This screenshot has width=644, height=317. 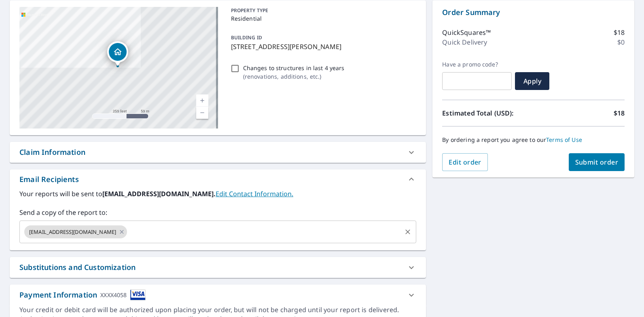 I want to click on p: Quick Delivery, so click(x=464, y=42).